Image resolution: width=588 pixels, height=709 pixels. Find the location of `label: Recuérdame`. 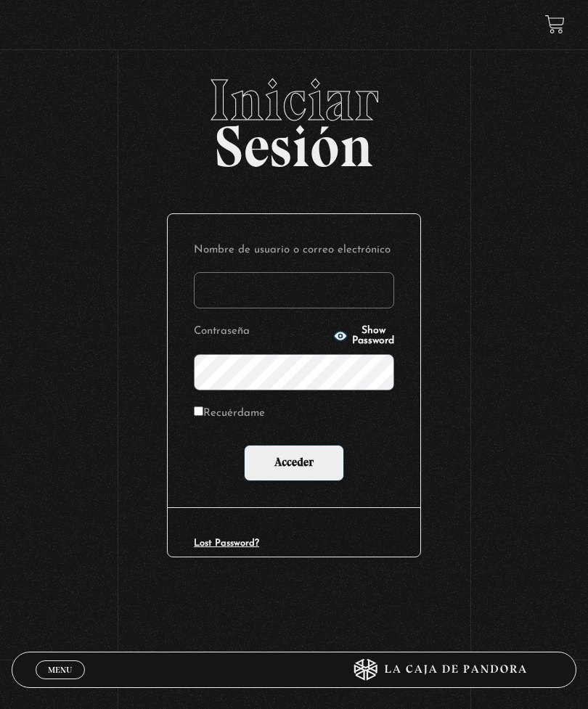

label: Recuérdame is located at coordinates (230, 413).